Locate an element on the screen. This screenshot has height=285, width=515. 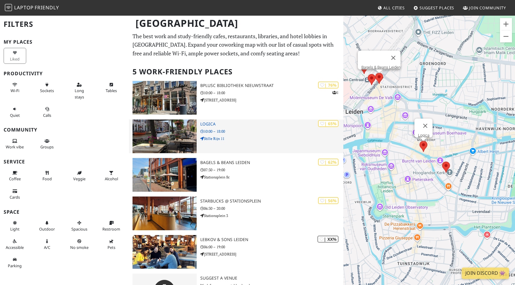
span: All Cities is located at coordinates (394, 8).